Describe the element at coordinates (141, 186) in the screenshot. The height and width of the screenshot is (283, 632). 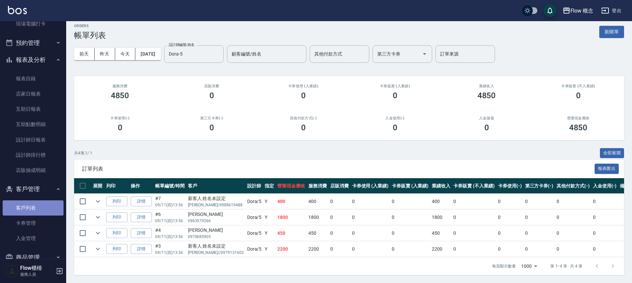
I see `th: 操作` at that location.